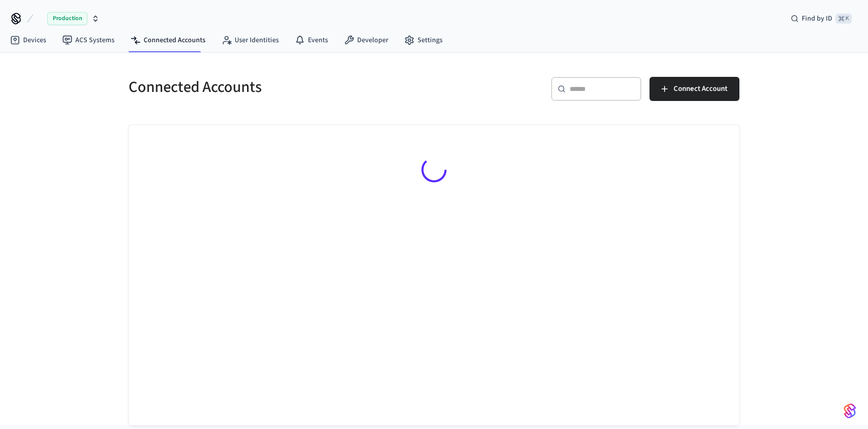 The height and width of the screenshot is (429, 868). I want to click on a: Settings, so click(424, 40).